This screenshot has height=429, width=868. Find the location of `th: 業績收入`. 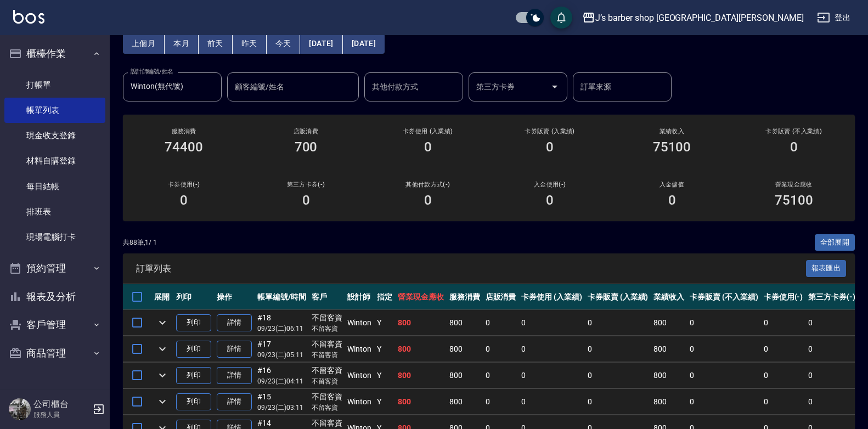

th: 業績收入 is located at coordinates (669, 297).